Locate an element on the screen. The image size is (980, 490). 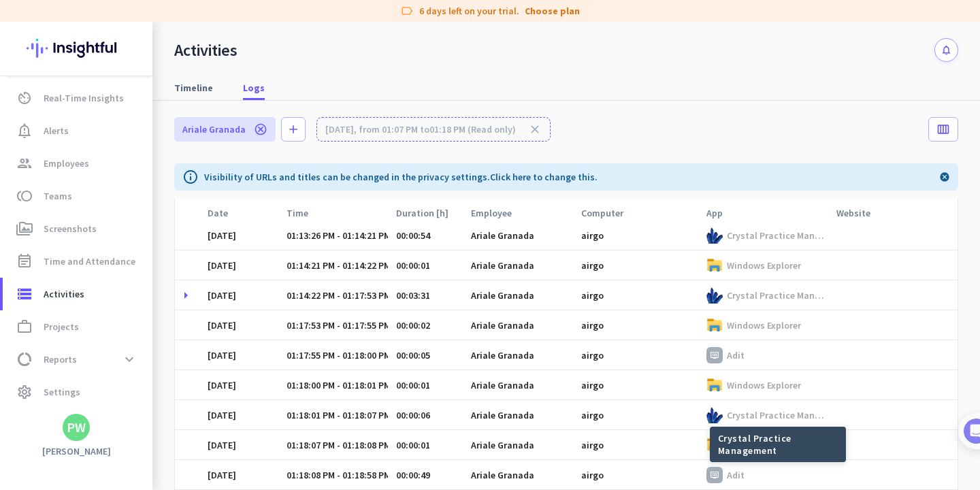
div: 00:00:49 is located at coordinates (430, 475).